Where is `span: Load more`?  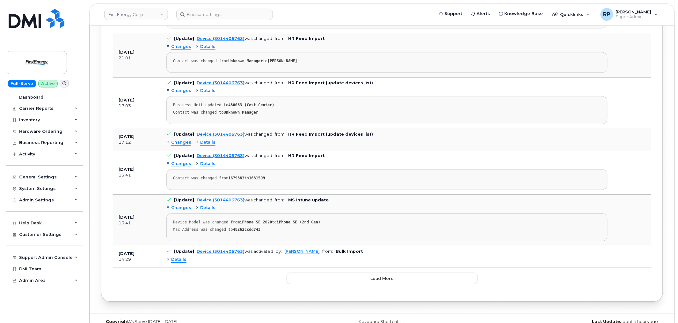 span: Load more is located at coordinates (382, 278).